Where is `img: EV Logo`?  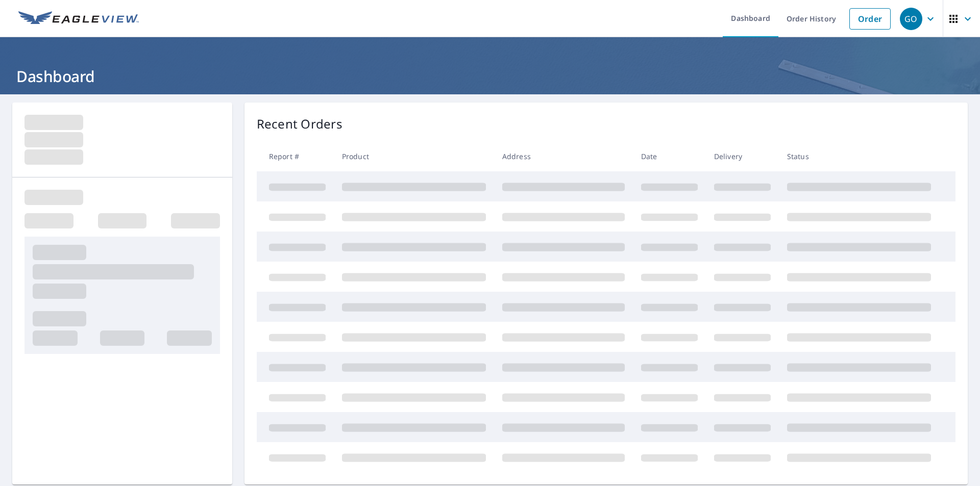
img: EV Logo is located at coordinates (79, 19).